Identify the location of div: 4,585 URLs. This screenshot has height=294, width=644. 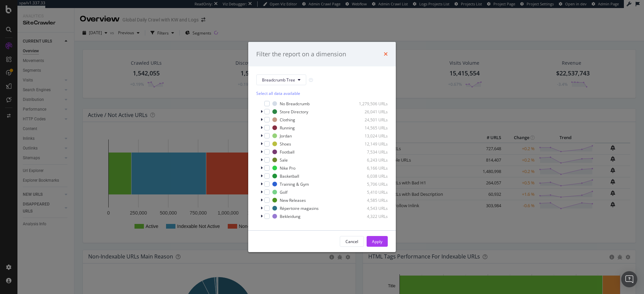
(371, 200).